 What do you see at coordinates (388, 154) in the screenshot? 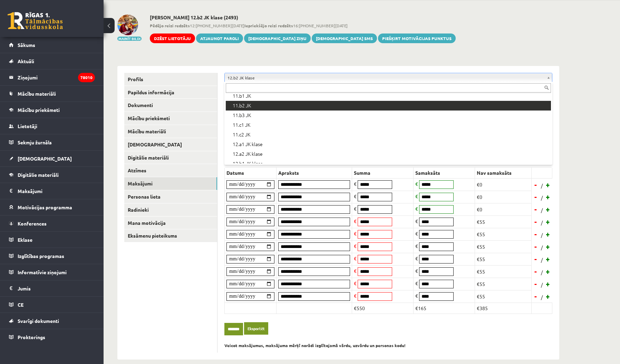
I see `div: 12.a2 JK klase` at bounding box center [388, 154].